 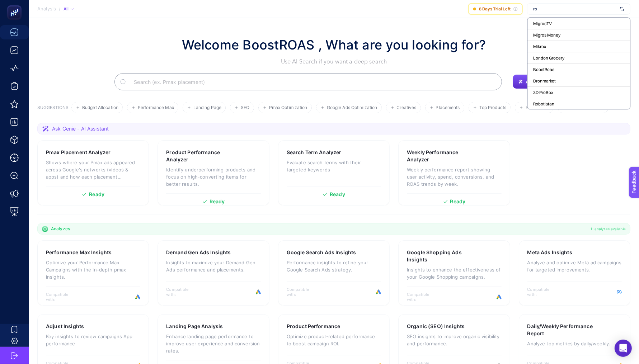 What do you see at coordinates (537, 108) in the screenshot?
I see `span: Pmax terms` at bounding box center [537, 108].